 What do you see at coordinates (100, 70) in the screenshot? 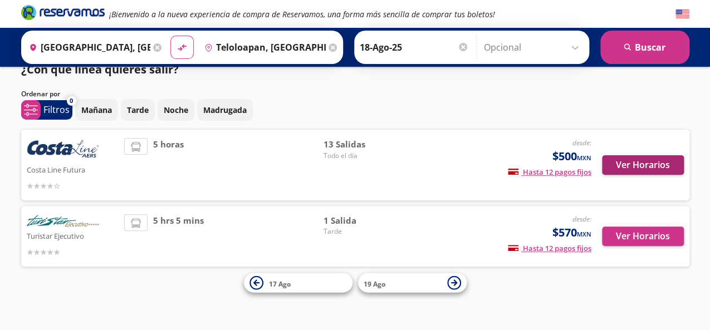
I see `p: ¿Con qué línea quieres salir?` at bounding box center [100, 70].